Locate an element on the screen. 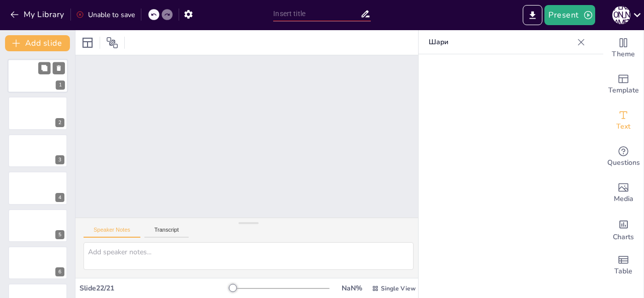 Image resolution: width=644 pixels, height=298 pixels. span: Text is located at coordinates (623, 126).